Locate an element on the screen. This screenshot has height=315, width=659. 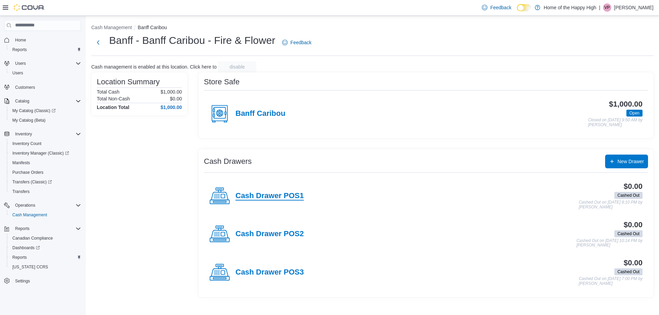
h4: Cash Drawer POS2 is located at coordinates (269, 234).